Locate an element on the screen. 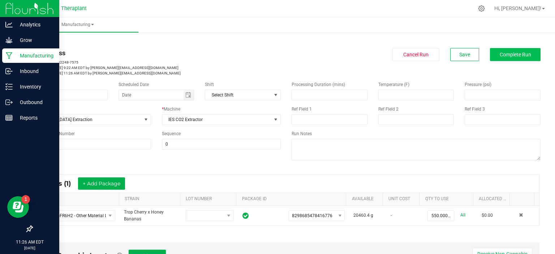  p: Reports is located at coordinates (34, 118).